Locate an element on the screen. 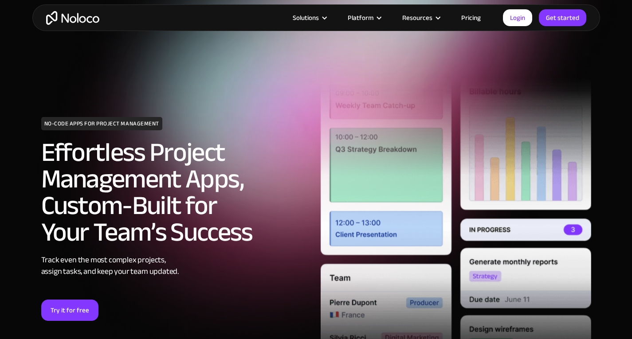  a: Login is located at coordinates (517, 18).